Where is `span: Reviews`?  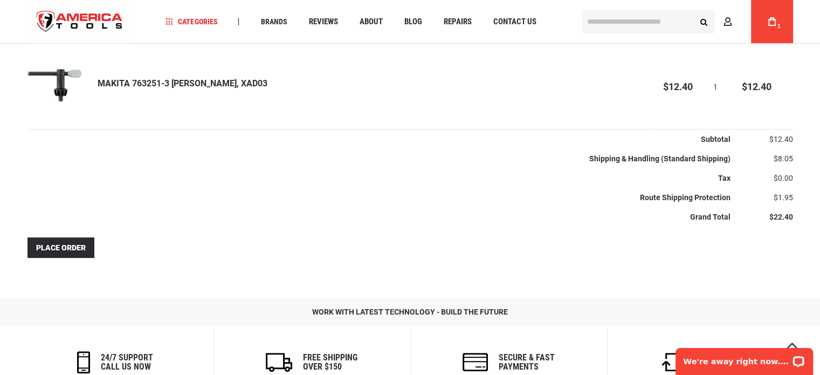
span: Reviews is located at coordinates (323, 22).